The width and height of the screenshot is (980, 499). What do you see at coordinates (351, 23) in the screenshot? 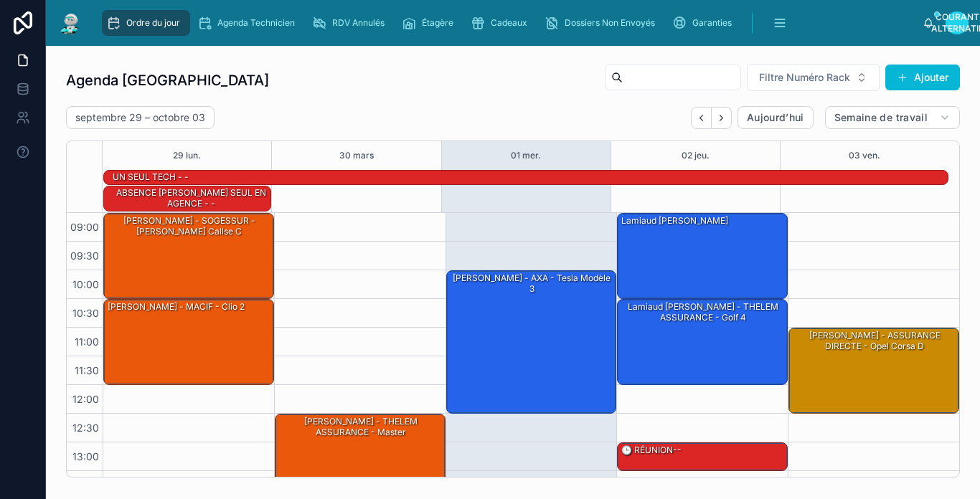
I see `a: RDV Annulés` at bounding box center [351, 23].